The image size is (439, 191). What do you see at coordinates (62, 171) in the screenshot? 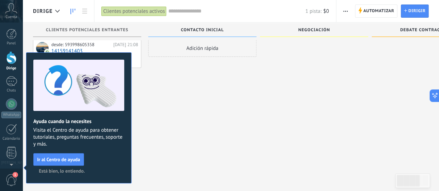
I see `button: Está bien, lo entiendo.` at bounding box center [62, 171].